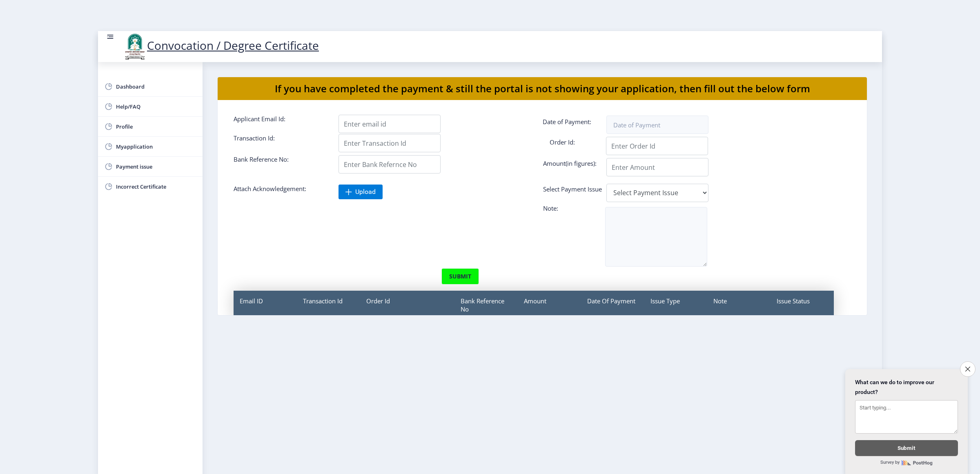 Image resolution: width=980 pixels, height=474 pixels. Describe the element at coordinates (280, 122) in the screenshot. I see `label: Applicant Email Id:` at that location.